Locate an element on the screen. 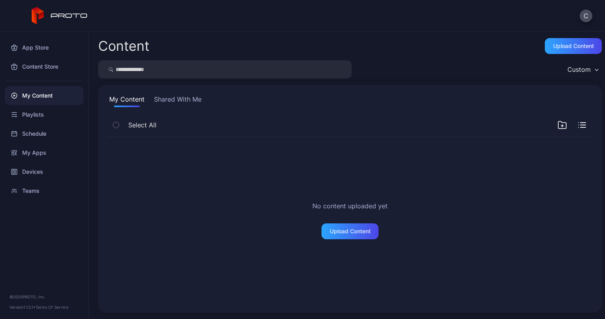  a: App Store is located at coordinates (44, 48).